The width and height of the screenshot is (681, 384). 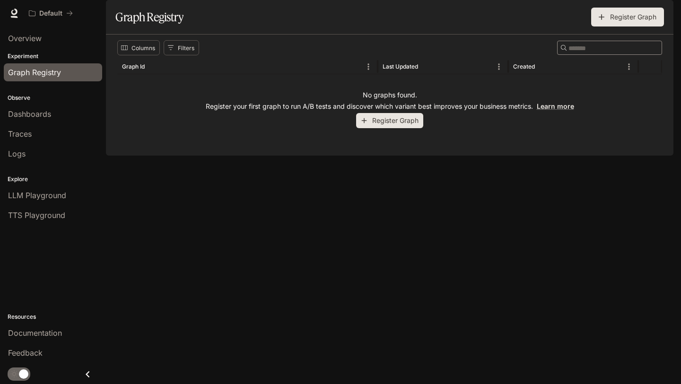 I want to click on a: Learn more, so click(x=555, y=106).